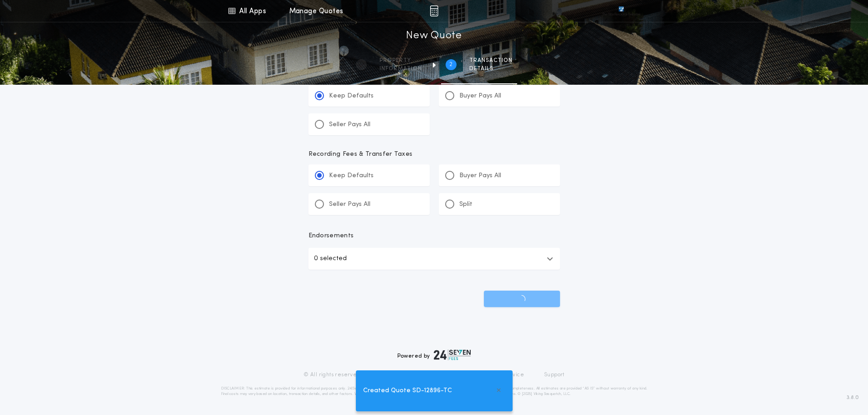 The image size is (868, 415). What do you see at coordinates (491, 69) in the screenshot?
I see `span: details` at bounding box center [491, 69].